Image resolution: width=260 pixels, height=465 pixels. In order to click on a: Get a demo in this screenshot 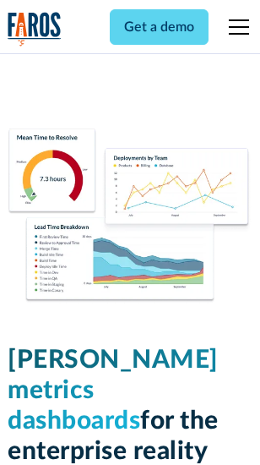, I will do `click(159, 27)`.